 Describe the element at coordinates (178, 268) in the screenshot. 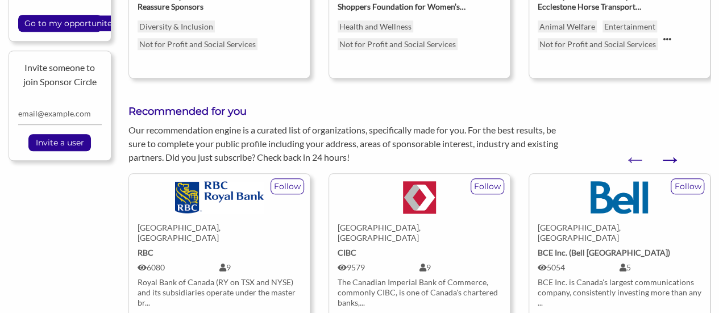

I see `div: 6080` at that location.